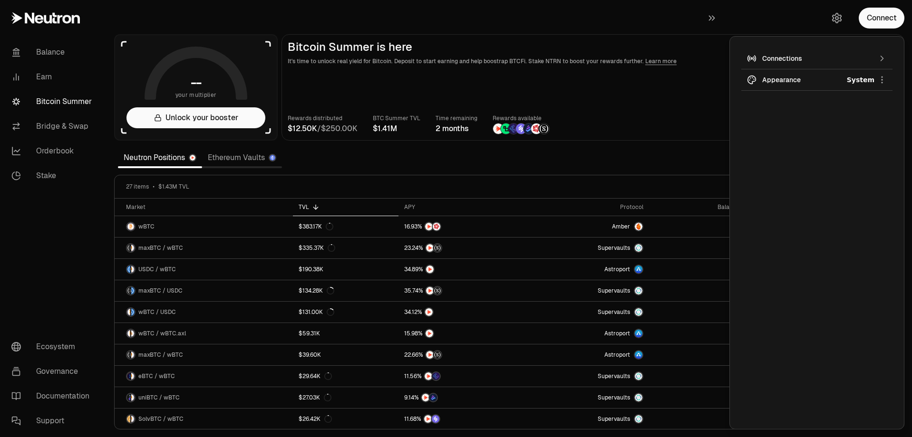  Describe the element at coordinates (53, 176) in the screenshot. I see `a: Stake` at that location.